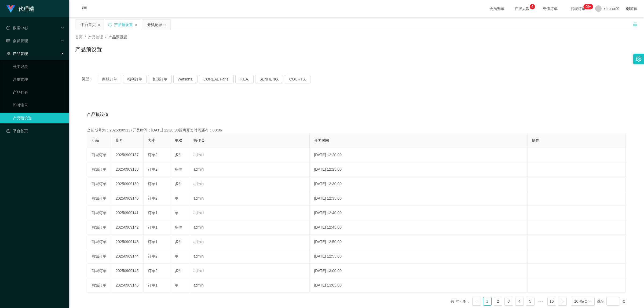 The image size is (644, 308). What do you see at coordinates (128, 170) in the screenshot?
I see `td: 20250909138` at bounding box center [128, 170].